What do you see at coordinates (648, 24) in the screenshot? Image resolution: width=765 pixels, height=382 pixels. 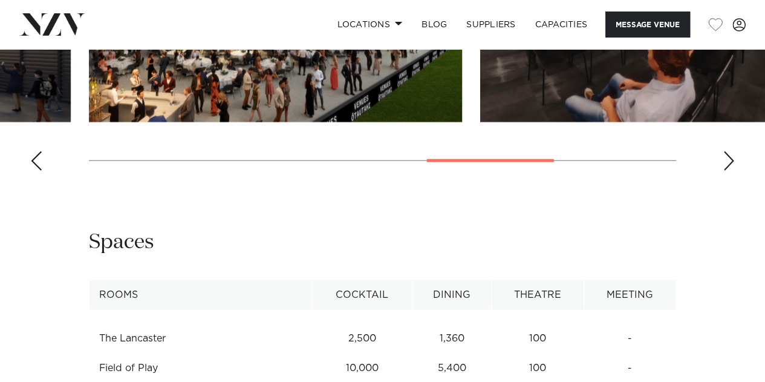 I see `button: Message Venue` at bounding box center [648, 24].